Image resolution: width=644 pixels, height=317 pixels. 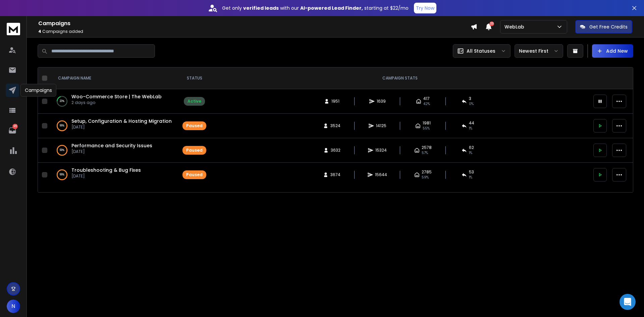 What do you see at coordinates (425, 8) in the screenshot?
I see `button: Try Now` at bounding box center [425, 8].